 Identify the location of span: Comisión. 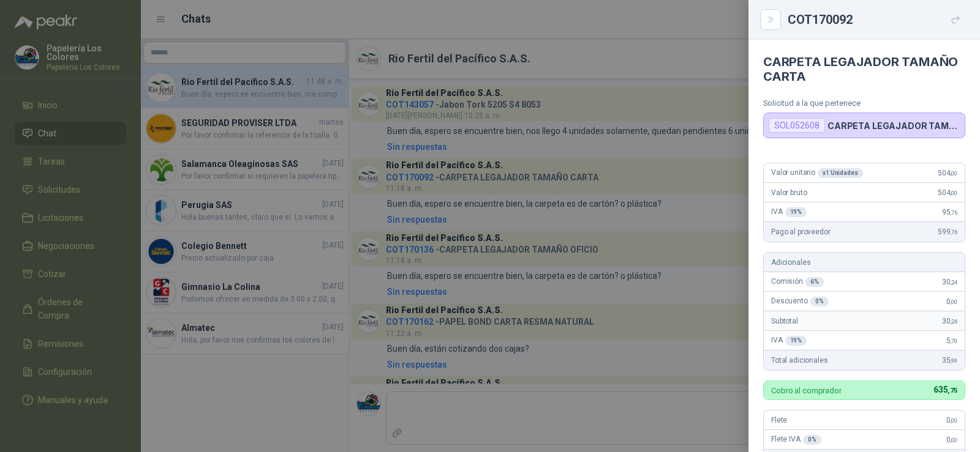
(797, 282).